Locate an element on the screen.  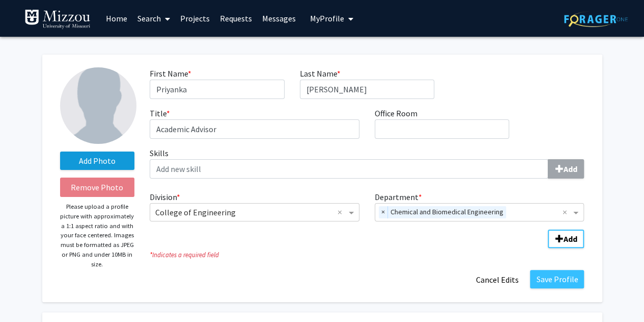
img: ForagerOne Logo is located at coordinates (595, 19).